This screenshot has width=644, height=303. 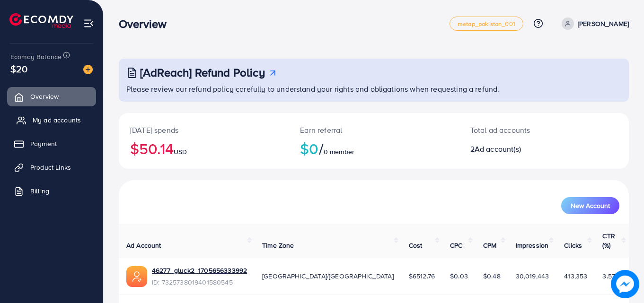 What do you see at coordinates (52, 168) in the screenshot?
I see `a: Product Links` at bounding box center [52, 168].